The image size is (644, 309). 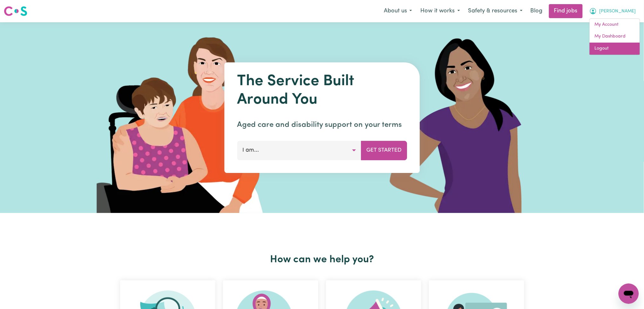 What do you see at coordinates (15, 11) in the screenshot?
I see `a: Careseekers logo` at bounding box center [15, 11].